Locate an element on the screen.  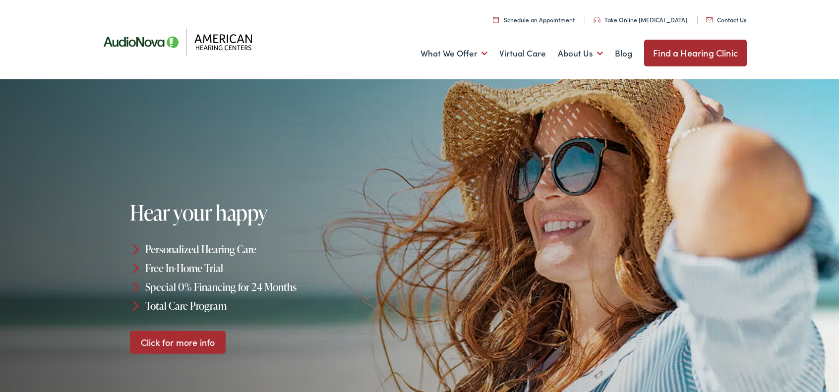
a: Schedule an Appointment is located at coordinates (534, 19).